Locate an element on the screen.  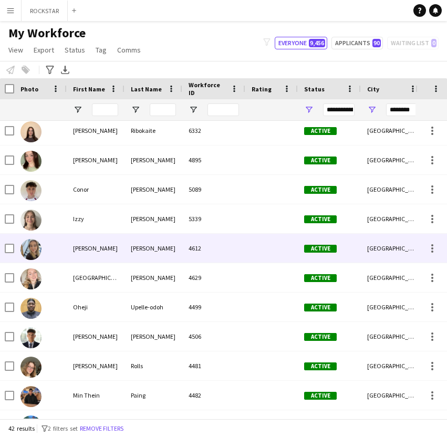
a: Comms is located at coordinates (129, 50).